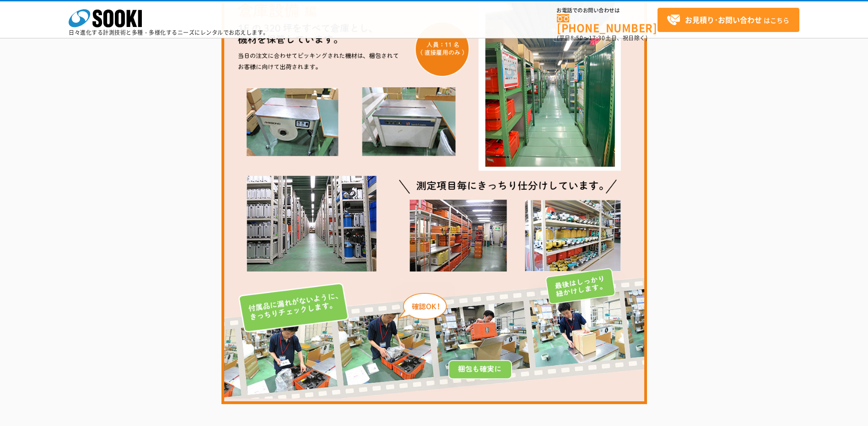 The width and height of the screenshot is (868, 426). What do you see at coordinates (724, 20) in the screenshot?
I see `strong: お見積り･お問い合わせ` at bounding box center [724, 20].